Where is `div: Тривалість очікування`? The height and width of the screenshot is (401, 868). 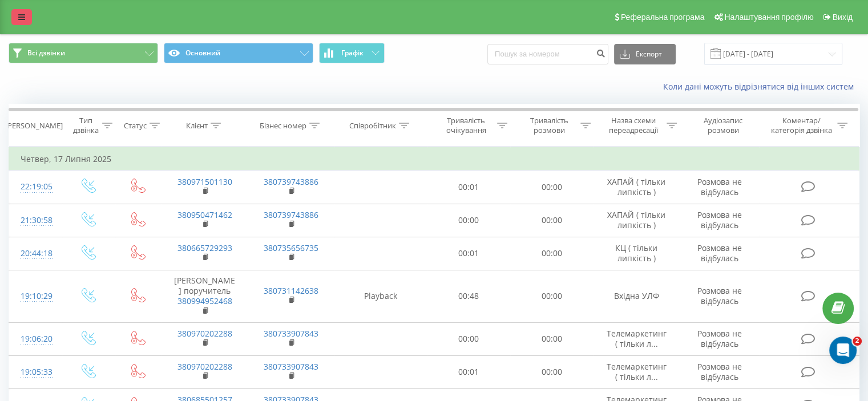
div: Тривалість очікування is located at coordinates (466, 125).